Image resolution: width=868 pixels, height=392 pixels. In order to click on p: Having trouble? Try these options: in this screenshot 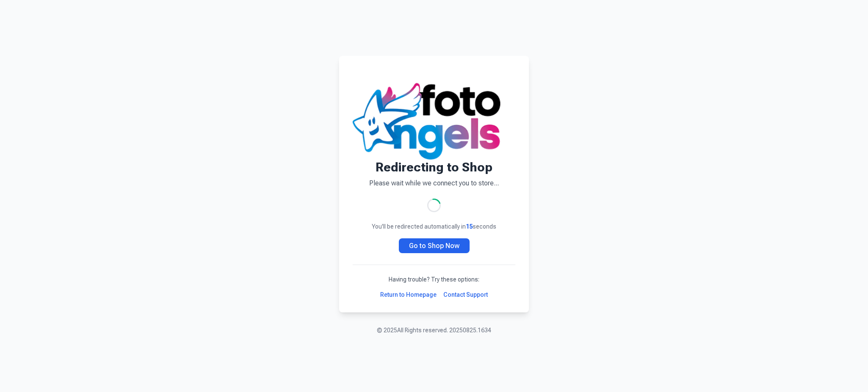, I will do `click(434, 280)`.